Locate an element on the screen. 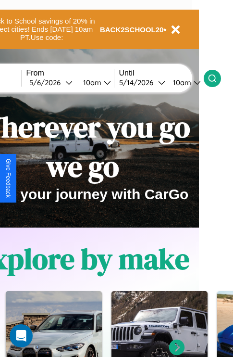 This screenshot has height=357, width=233. b: BACK2SCHOOL20 is located at coordinates (132, 29).